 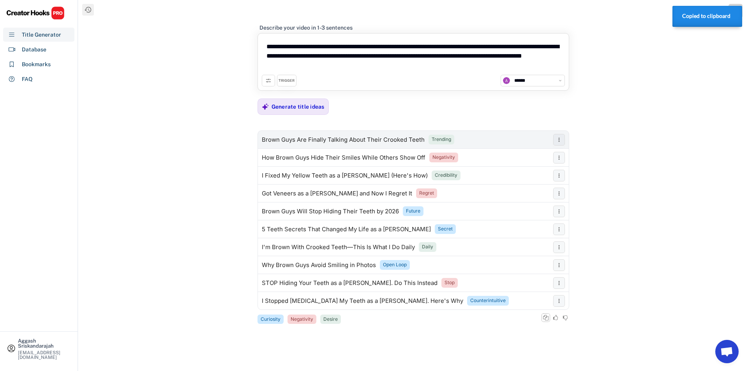 I want to click on div: Secret, so click(x=445, y=229).